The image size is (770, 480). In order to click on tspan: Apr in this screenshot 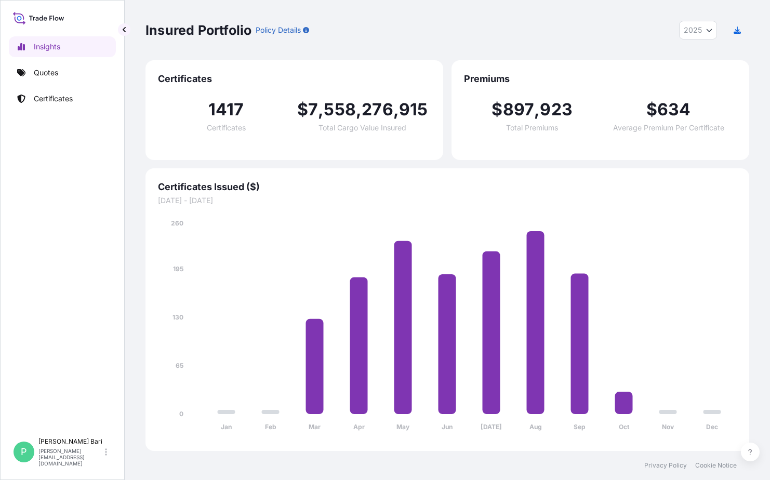, I will do `click(359, 426)`.